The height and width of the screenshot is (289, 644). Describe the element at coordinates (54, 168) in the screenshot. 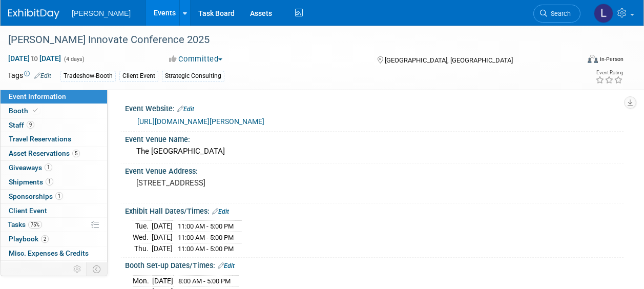

I see `a: Giveaways1` at that location.